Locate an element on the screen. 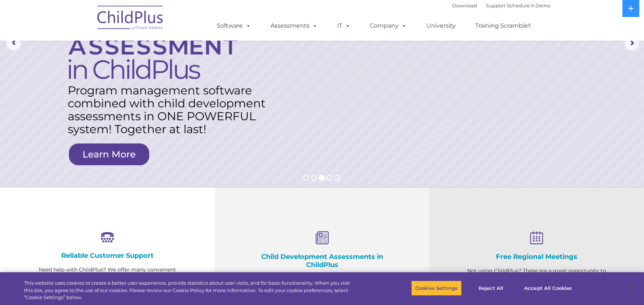 The height and width of the screenshot is (305, 644). div: This website uses cookies to create a better user experience, provide statistics about user visit... is located at coordinates (189, 290).